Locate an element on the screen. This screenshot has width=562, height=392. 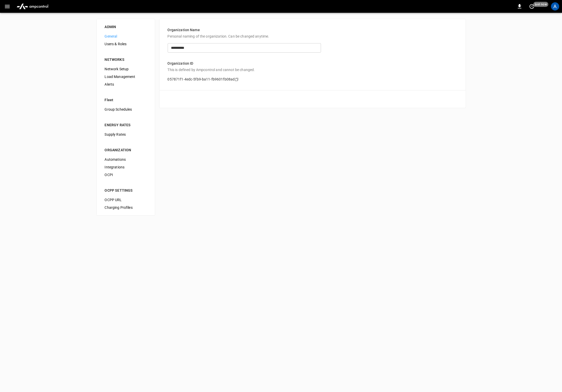
div: ADMIN is located at coordinates (126, 27).